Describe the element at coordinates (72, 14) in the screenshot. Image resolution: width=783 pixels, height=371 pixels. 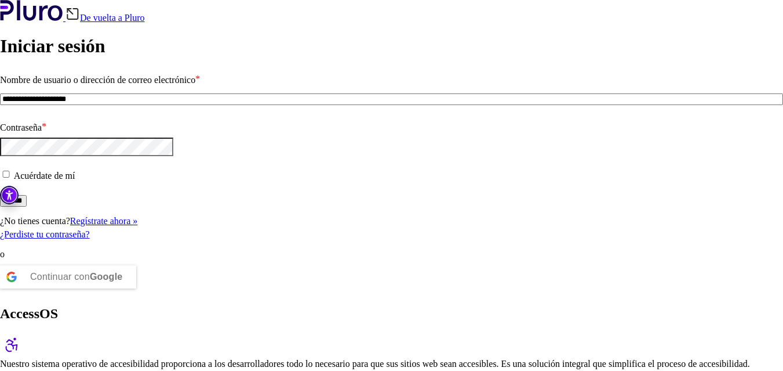
I see `img: Icono de atrás` at that location.